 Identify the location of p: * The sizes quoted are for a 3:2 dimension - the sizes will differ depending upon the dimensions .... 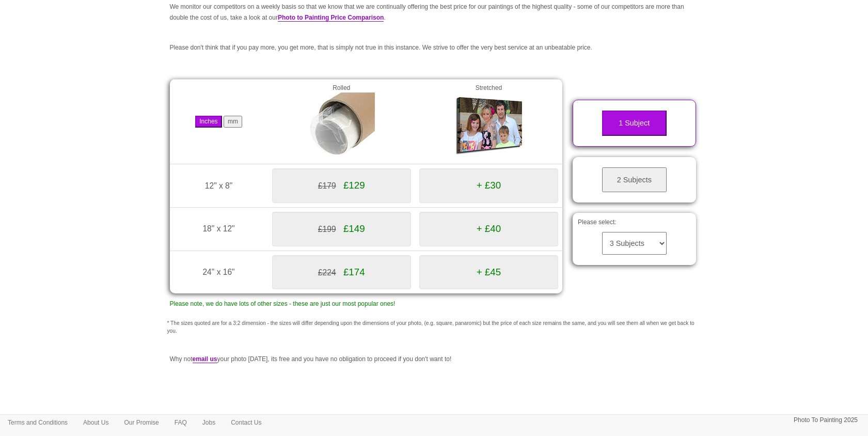
(434, 327).